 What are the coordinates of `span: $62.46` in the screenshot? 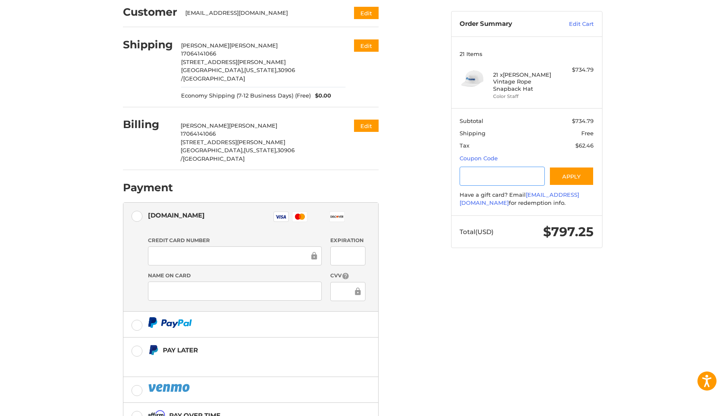 It's located at (584, 145).